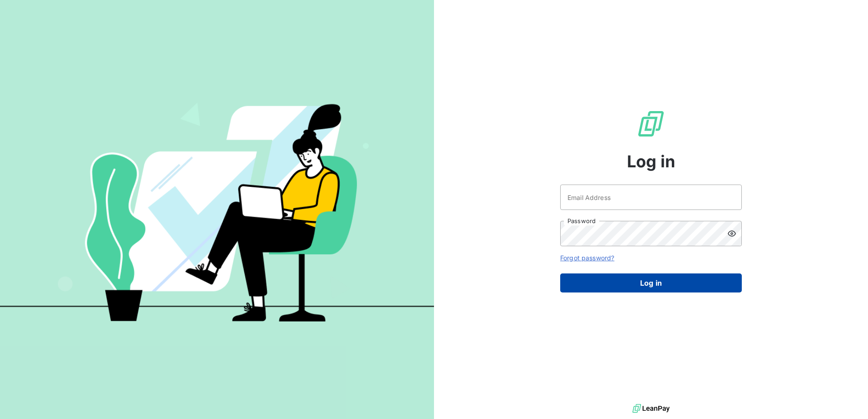 The image size is (868, 419). Describe the element at coordinates (650, 124) in the screenshot. I see `img: LeanPay Logo` at that location.